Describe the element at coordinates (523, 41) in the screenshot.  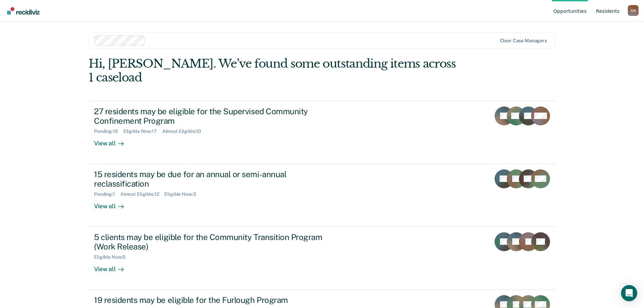
I see `div: Clear case managers` at that location.